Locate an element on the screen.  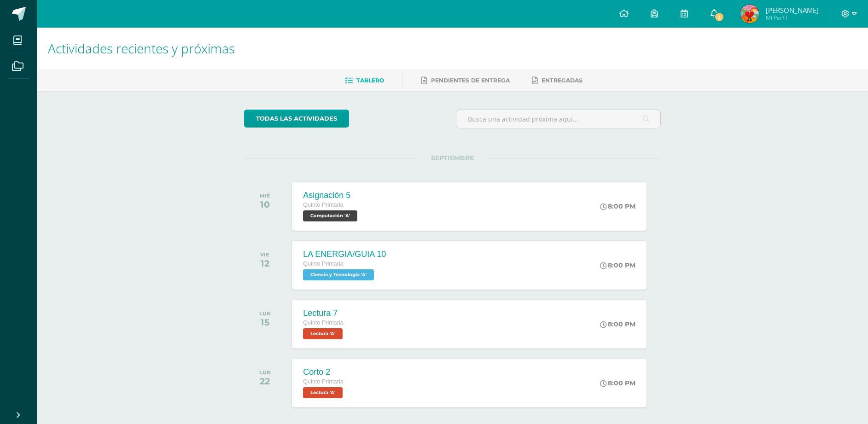
a: Tablero is located at coordinates (364, 80).